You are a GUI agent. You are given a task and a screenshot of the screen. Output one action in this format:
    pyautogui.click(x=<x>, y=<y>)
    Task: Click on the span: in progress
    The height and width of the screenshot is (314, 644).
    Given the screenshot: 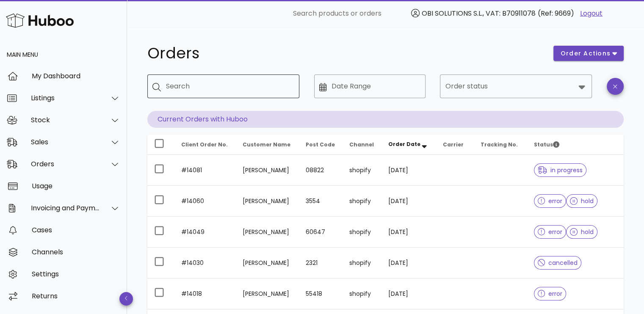 What is the action you would take?
    pyautogui.click(x=560, y=170)
    